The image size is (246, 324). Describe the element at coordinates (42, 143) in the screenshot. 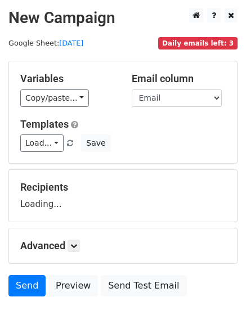

I see `a: Load...` at that location.